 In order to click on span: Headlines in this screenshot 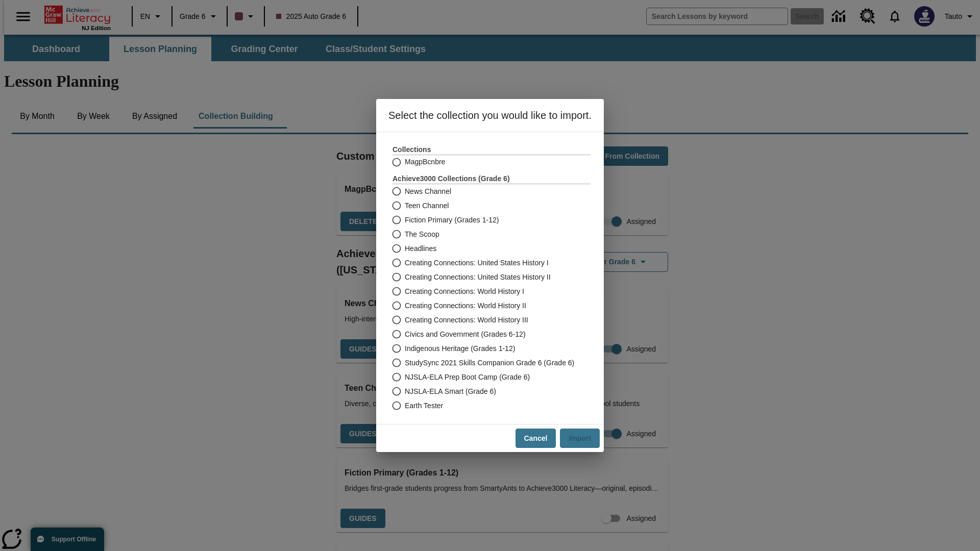, I will do `click(420, 248)`.